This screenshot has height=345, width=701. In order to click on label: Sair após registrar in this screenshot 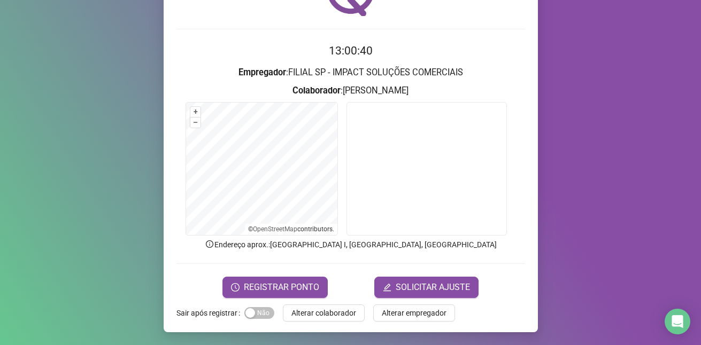, I will do `click(210, 313)`.